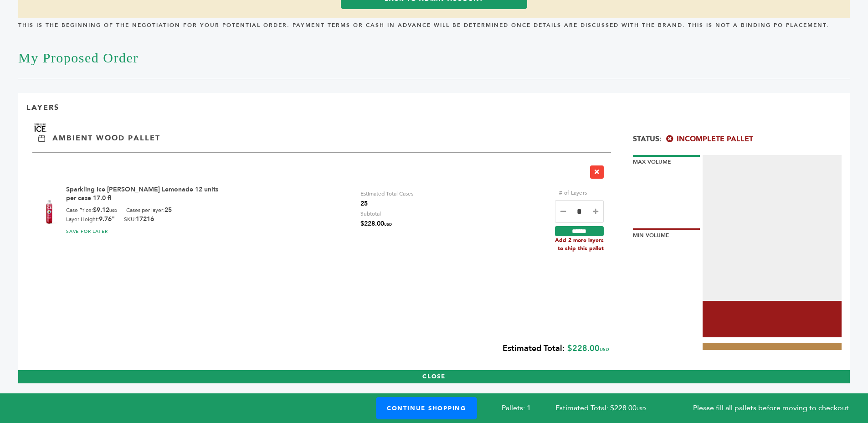  Describe the element at coordinates (434, 29) in the screenshot. I see `h4: This is the beginning of the negotiation for your potential order. Payment terms or cash in advan...` at that location.